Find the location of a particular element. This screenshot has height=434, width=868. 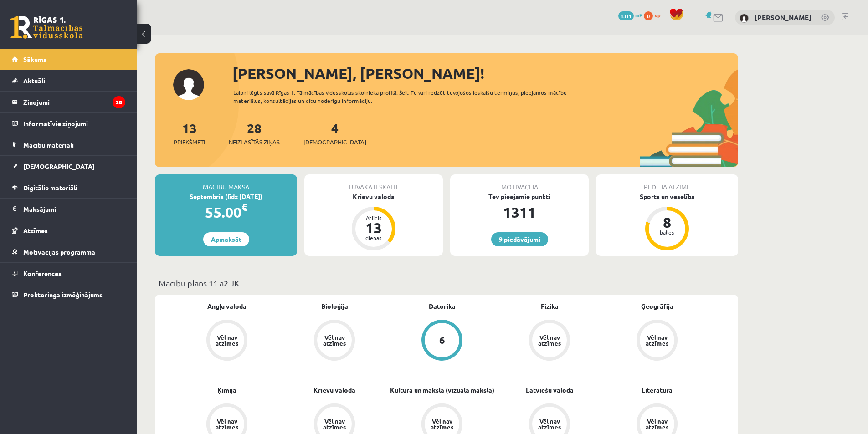

a: Datorika is located at coordinates (442, 306).